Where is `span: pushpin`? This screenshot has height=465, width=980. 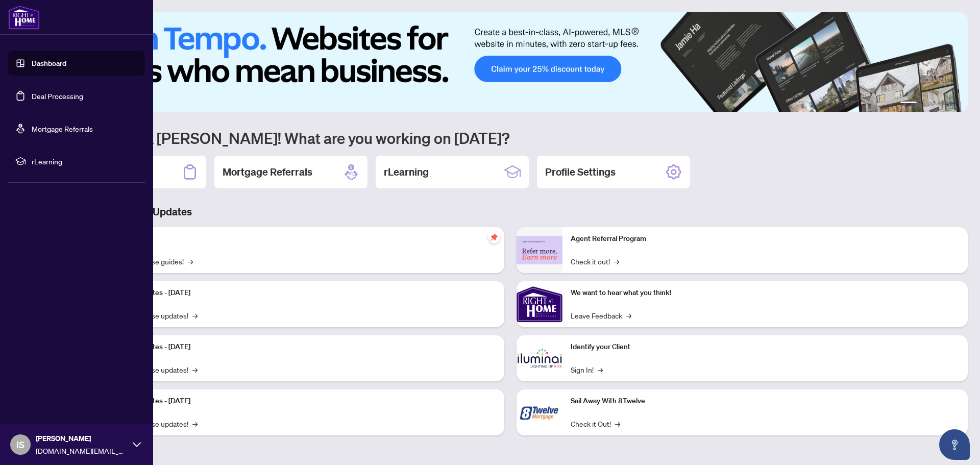 span: pushpin is located at coordinates (494, 237).